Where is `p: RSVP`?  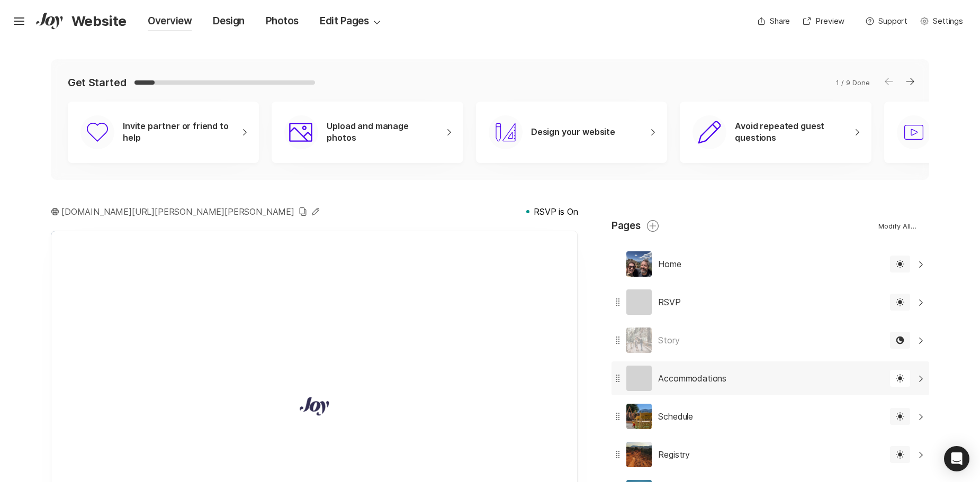
p: RSVP is located at coordinates (669, 302).